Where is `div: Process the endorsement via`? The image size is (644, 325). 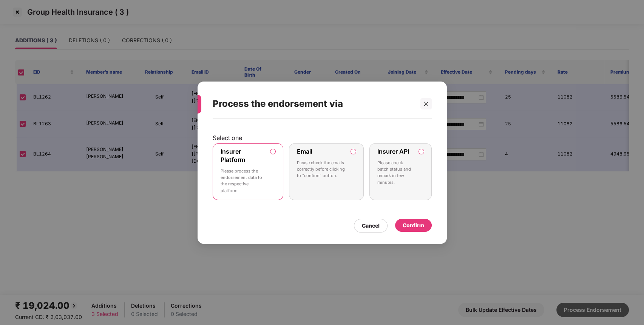 div: Process the endorsement via is located at coordinates (313, 104).